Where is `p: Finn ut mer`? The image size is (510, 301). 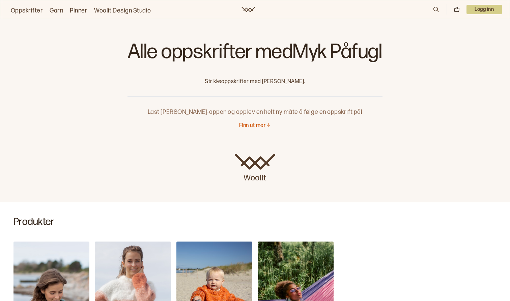
p: Finn ut mer is located at coordinates (252, 125).